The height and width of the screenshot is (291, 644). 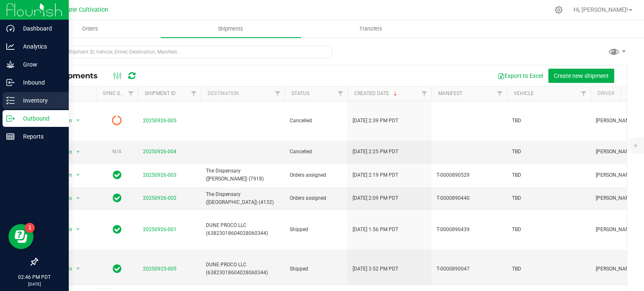 What do you see at coordinates (376, 94) in the screenshot?
I see `a: Created Date` at bounding box center [376, 94].